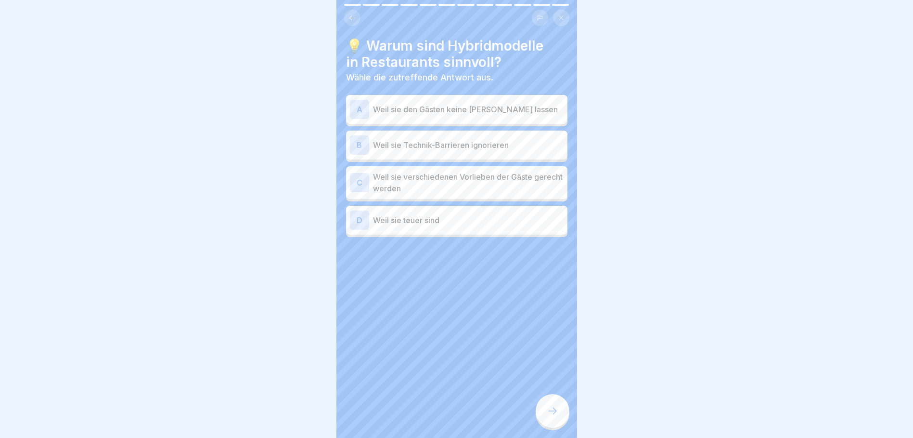 This screenshot has width=913, height=438. Describe the element at coordinates (360, 220) in the screenshot. I see `div: D` at that location.